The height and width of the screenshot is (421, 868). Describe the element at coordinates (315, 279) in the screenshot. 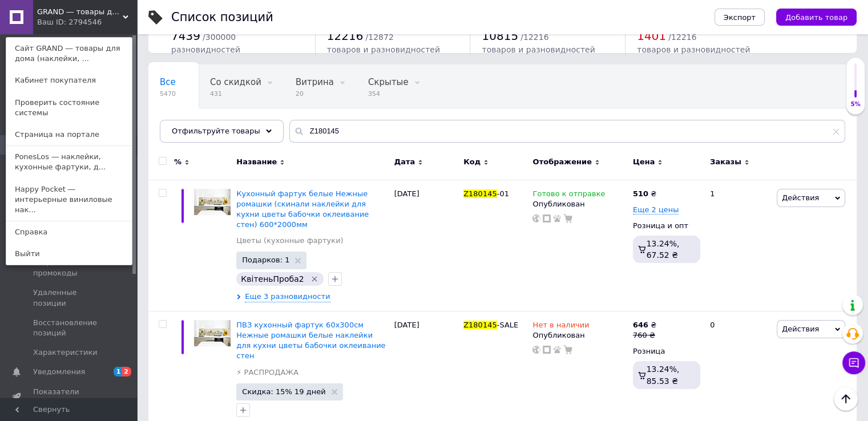

I see `svg: Удалить метку` at that location.